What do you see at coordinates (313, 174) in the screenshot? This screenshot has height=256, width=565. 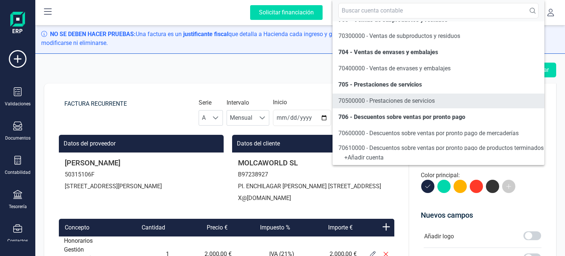 I see `p: B97238927` at bounding box center [313, 174].